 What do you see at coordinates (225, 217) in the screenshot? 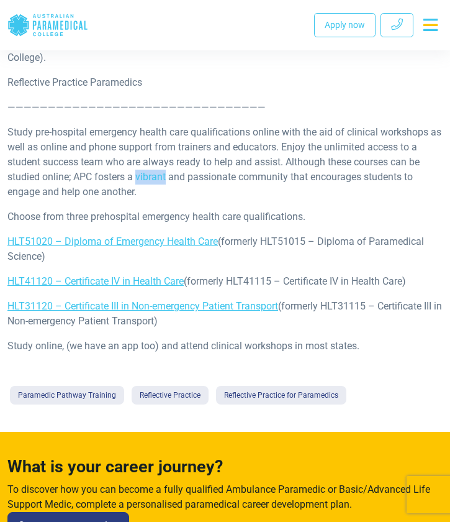
I see `p: Choose from three prehospital emergency health care qualifications.` at bounding box center [225, 217].